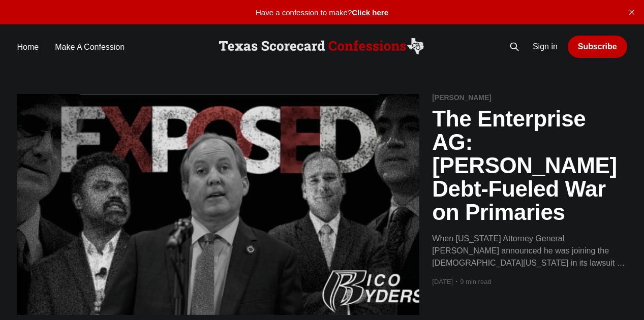 The image size is (644, 320). What do you see at coordinates (597, 47) in the screenshot?
I see `a: Subscribe` at bounding box center [597, 47].